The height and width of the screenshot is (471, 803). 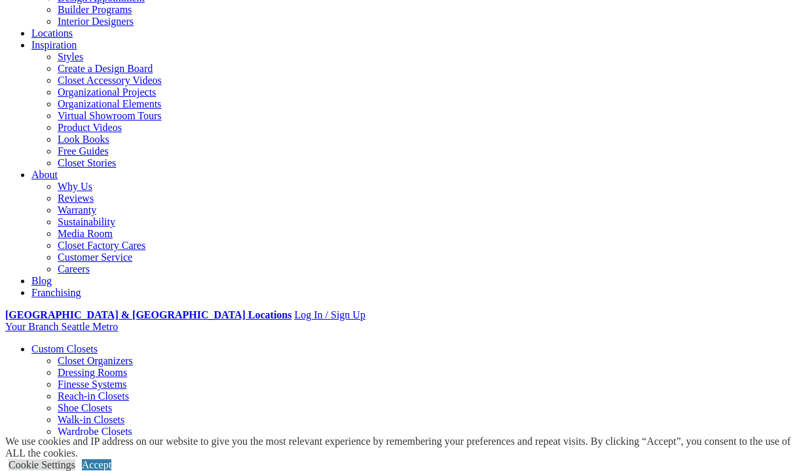 I want to click on a: Closet Accessory Videos, so click(x=109, y=80).